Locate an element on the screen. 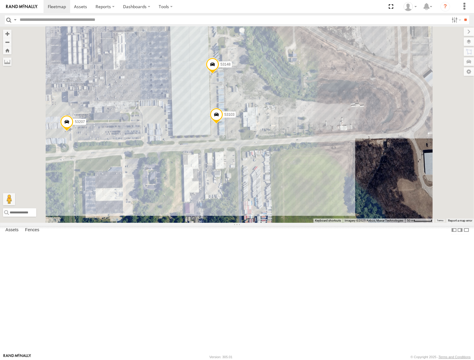 The image size is (474, 360). button: Zoom Home is located at coordinates (7, 50).